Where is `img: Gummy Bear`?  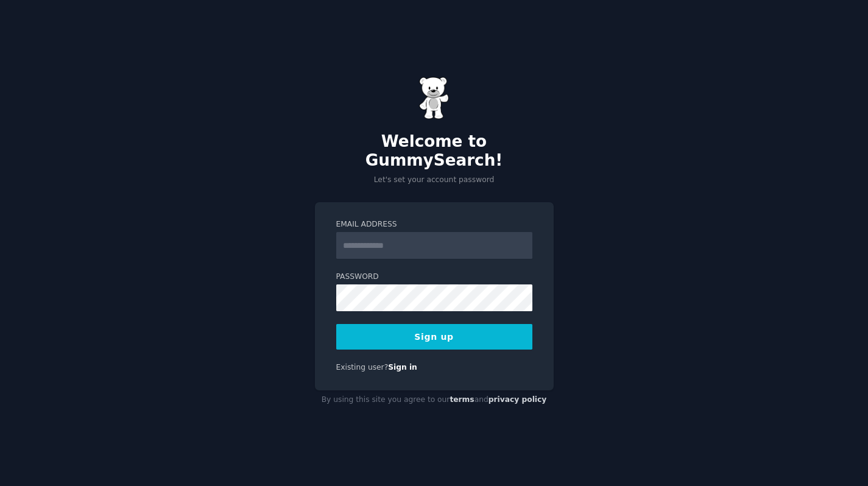
img: Gummy Bear is located at coordinates (434, 98).